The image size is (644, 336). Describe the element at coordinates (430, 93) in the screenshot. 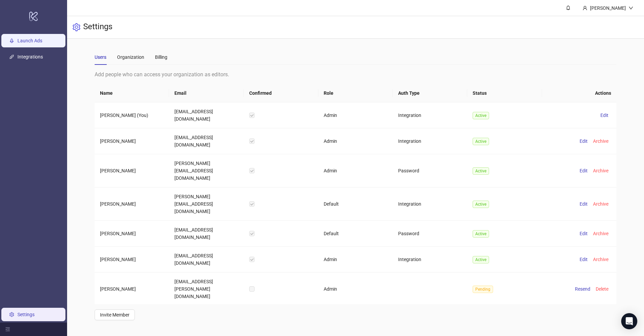

I see `th: Auth Type` at that location.